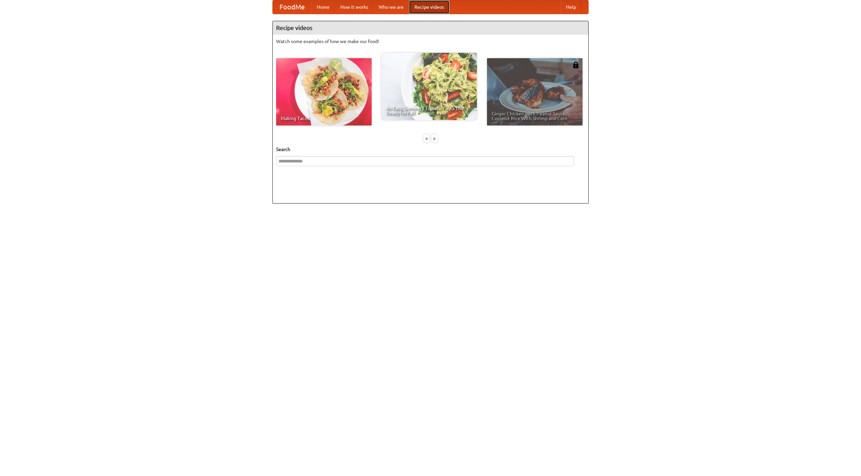 The height and width of the screenshot is (476, 861). Describe the element at coordinates (323, 7) in the screenshot. I see `a: Home` at that location.